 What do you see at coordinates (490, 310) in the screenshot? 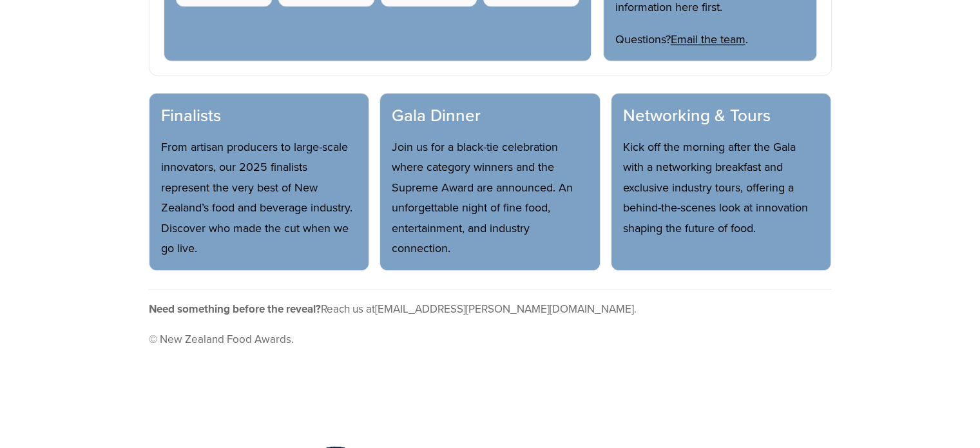
I see `p: Reach us at .` at bounding box center [490, 310].